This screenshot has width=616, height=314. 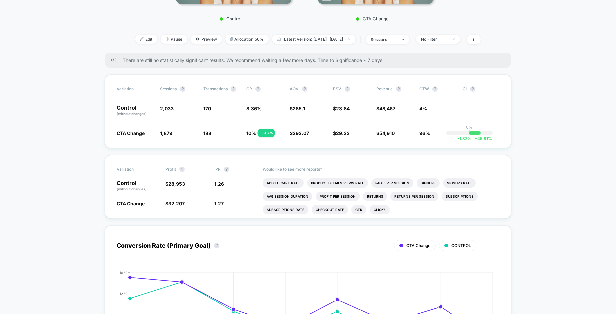 What do you see at coordinates (481, 138) in the screenshot?
I see `span: 45.81 %` at bounding box center [481, 138].